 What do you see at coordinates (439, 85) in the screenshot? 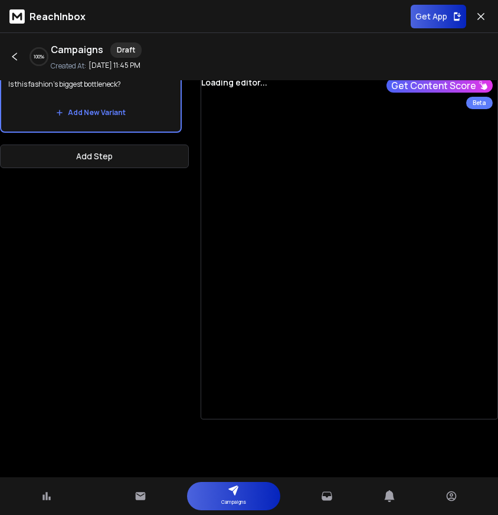
I see `button: Get Content Score` at bounding box center [439, 85].